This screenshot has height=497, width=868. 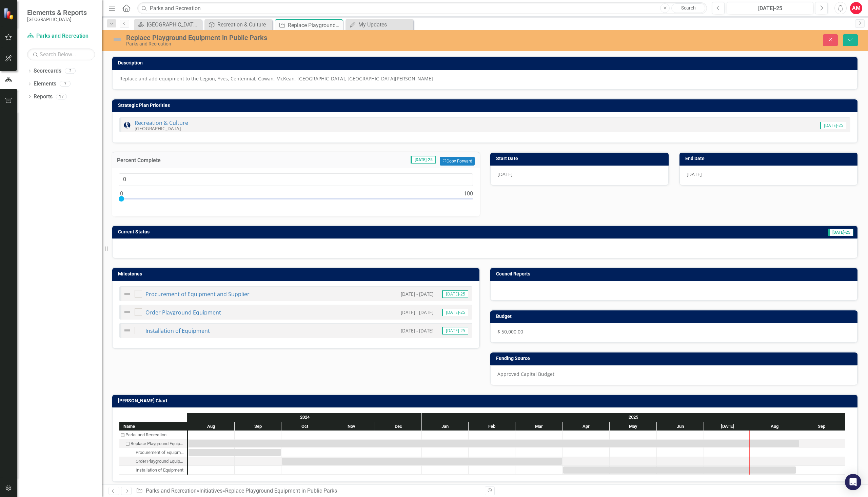 What do you see at coordinates (45, 83) in the screenshot?
I see `a: Elements` at bounding box center [45, 83].